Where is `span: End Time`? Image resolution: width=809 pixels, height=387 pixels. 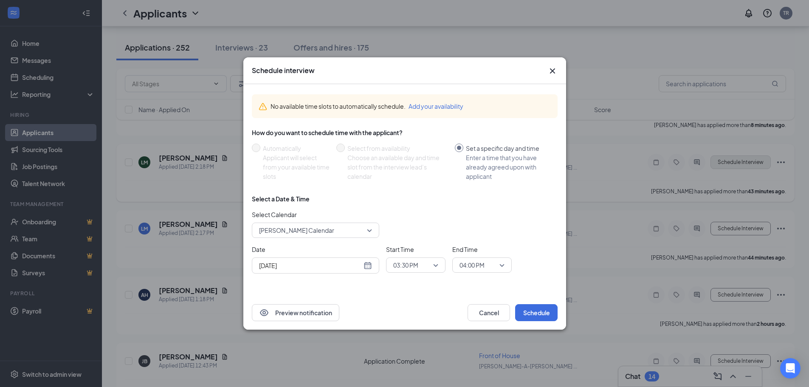
span: End Time is located at coordinates (482, 249).